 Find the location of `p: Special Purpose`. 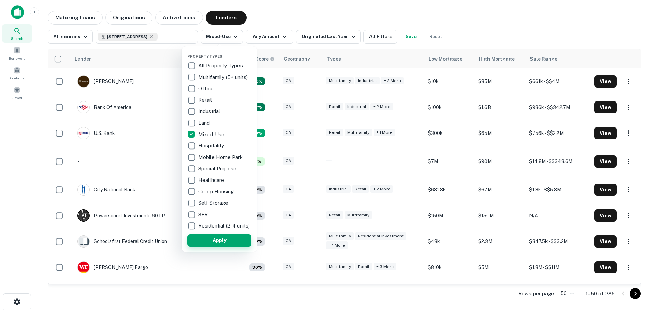

p: Special Purpose is located at coordinates (218, 169).